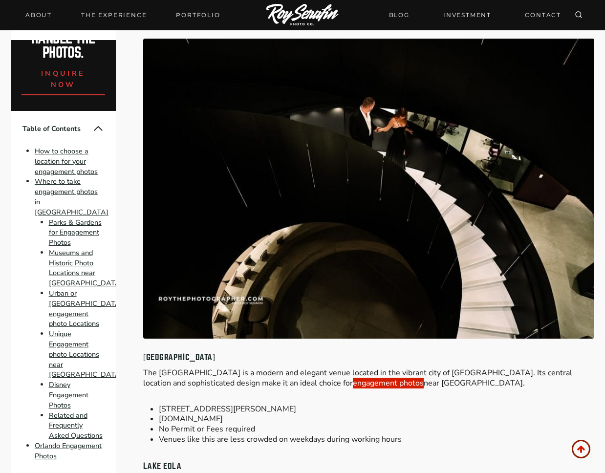  What do you see at coordinates (66, 161) in the screenshot?
I see `a: How to choose a location for your engagement photos` at bounding box center [66, 161].